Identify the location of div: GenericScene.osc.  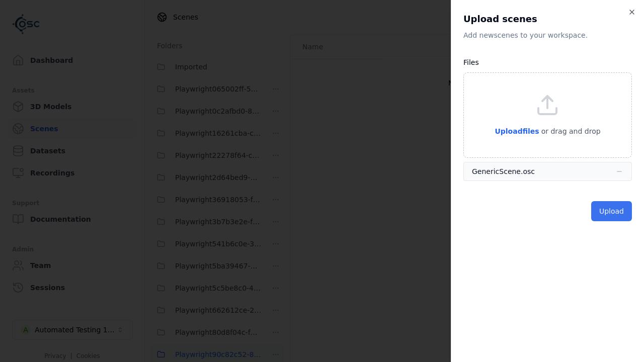
(503, 172).